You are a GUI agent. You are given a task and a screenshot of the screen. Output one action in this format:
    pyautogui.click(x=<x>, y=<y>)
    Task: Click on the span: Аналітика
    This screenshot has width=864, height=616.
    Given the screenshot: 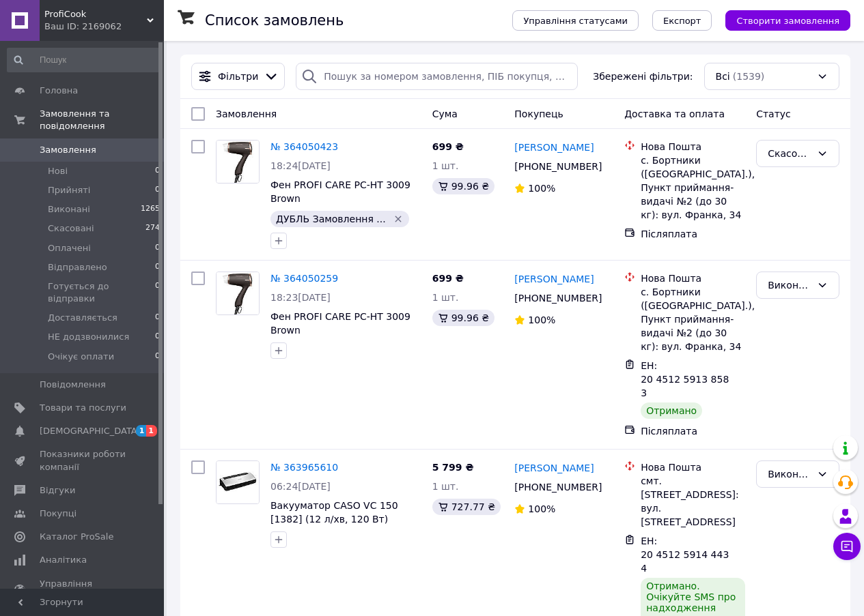 What is the action you would take?
    pyautogui.click(x=63, y=560)
    